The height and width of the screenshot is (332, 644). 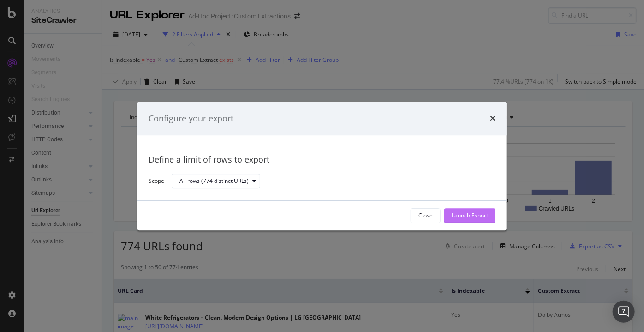 What do you see at coordinates (493, 118) in the screenshot?
I see `div: times` at bounding box center [493, 118].